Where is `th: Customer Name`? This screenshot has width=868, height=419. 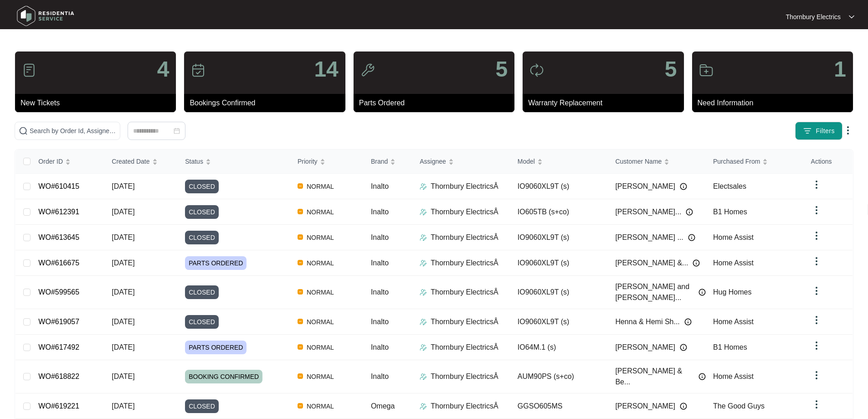 th: Customer Name is located at coordinates (657, 161).